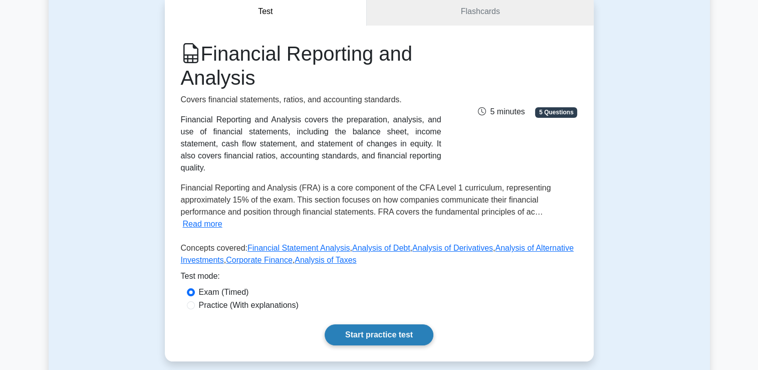  Describe the element at coordinates (224, 292) in the screenshot. I see `label: Exam (Timed)` at that location.